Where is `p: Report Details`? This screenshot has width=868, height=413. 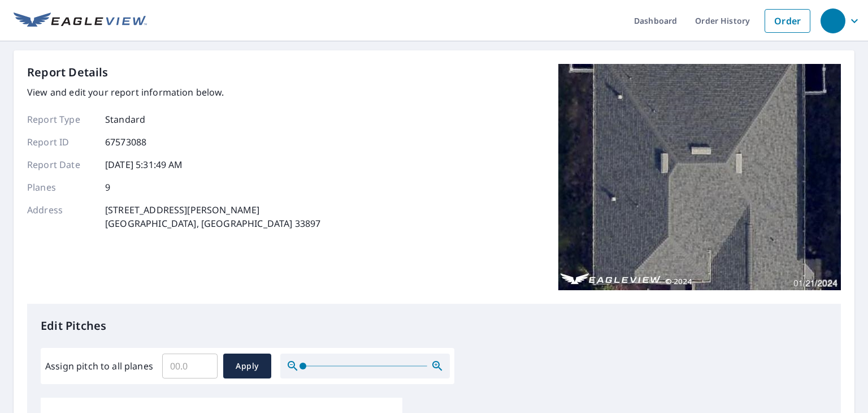 p: Report Details is located at coordinates (68, 72).